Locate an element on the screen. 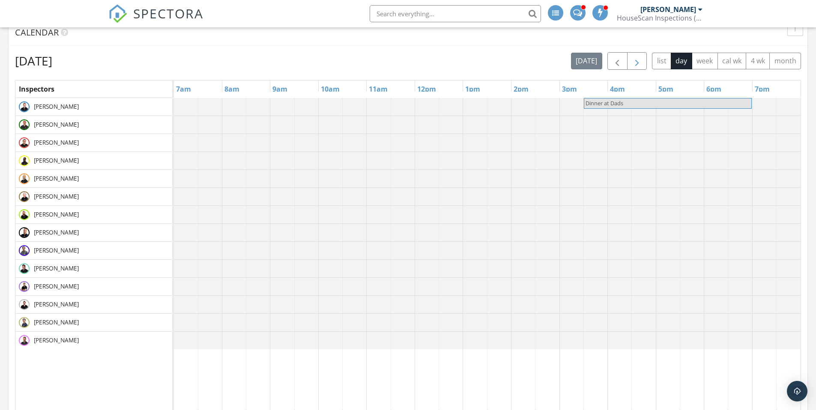 The image size is (816, 410). a: 1pm is located at coordinates (473, 89).